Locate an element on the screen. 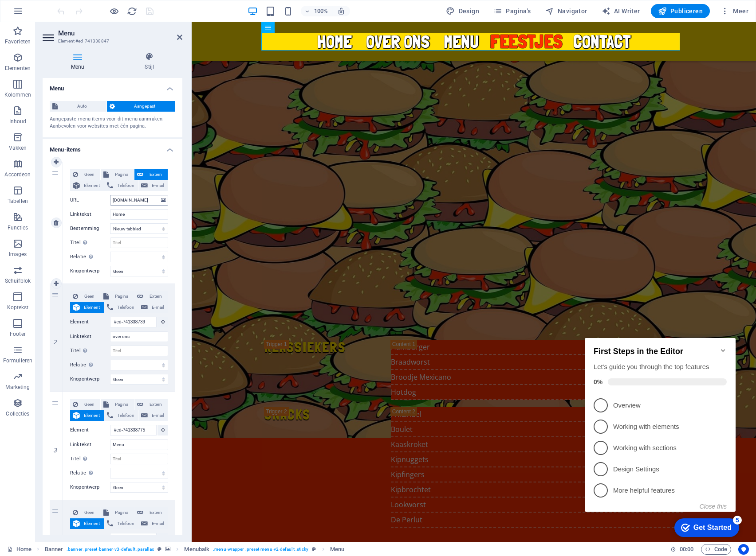 This screenshot has height=556, width=756. span: E-mail is located at coordinates (158, 415).